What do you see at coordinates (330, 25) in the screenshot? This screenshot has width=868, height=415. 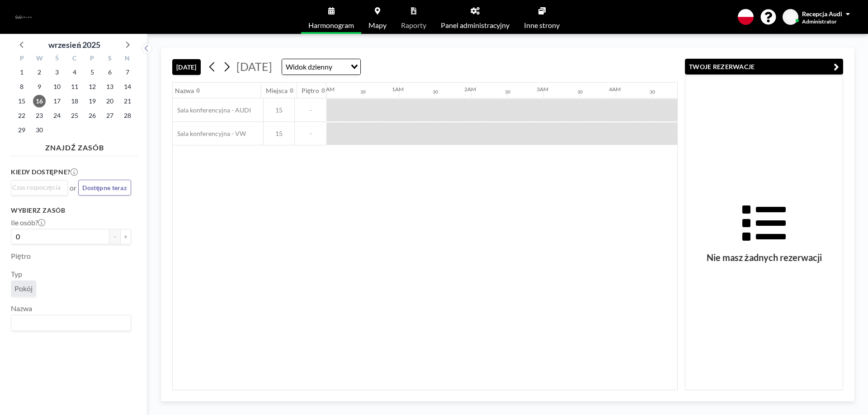 I see `span: Harmonogram` at bounding box center [330, 25].